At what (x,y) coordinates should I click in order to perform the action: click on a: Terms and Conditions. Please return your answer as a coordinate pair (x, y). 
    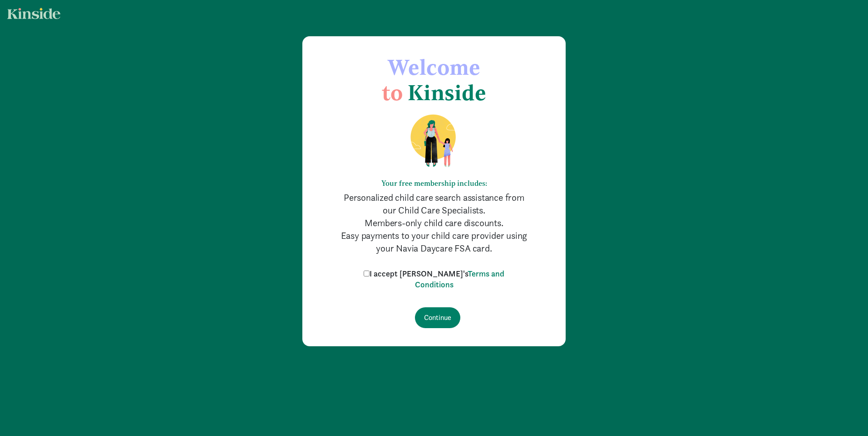
    Looking at the image, I should click on (460, 279).